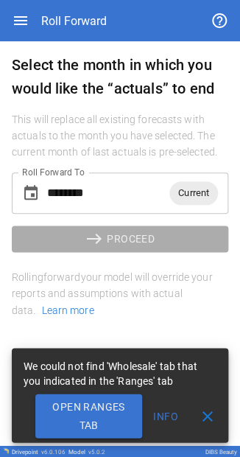 The image size is (240, 457). What do you see at coordinates (120, 294) in the screenshot?
I see `h6: Rolling forward your model will override your reports and assumptions with actual data.` at bounding box center [120, 294].